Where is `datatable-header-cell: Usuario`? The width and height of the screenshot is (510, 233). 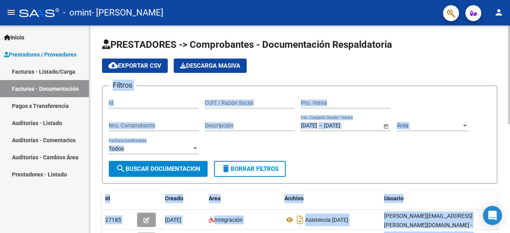 datatable-header-cell: Usuario is located at coordinates (441, 199).